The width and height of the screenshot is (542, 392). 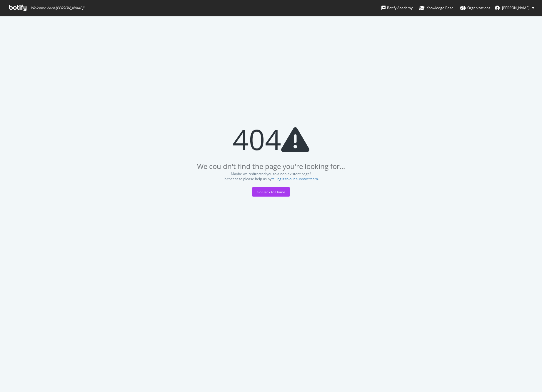 What do you see at coordinates (515, 8) in the screenshot?
I see `span: Richard Nazarewicz` at bounding box center [515, 8].